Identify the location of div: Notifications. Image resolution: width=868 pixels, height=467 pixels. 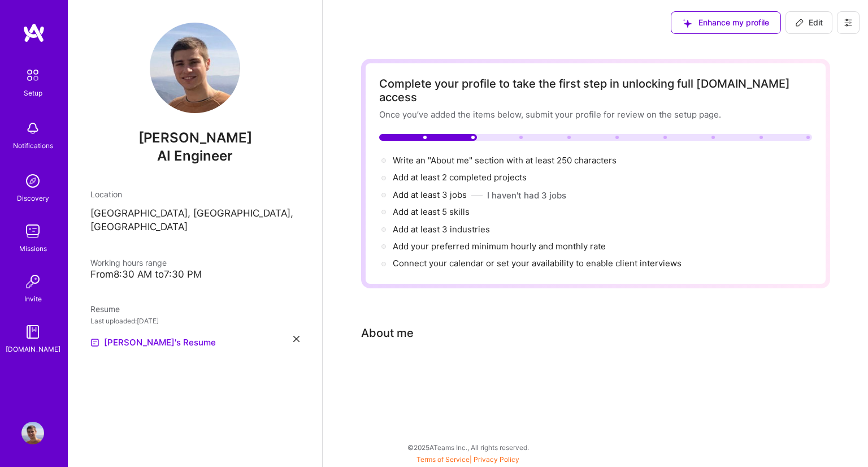
(33, 145).